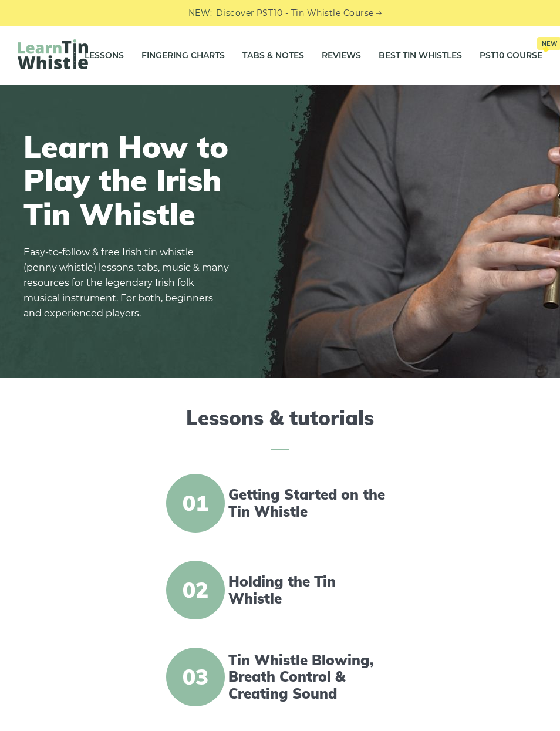 This screenshot has height=731, width=560. Describe the element at coordinates (53, 54) in the screenshot. I see `img: LearnTinWhistle.com` at that location.